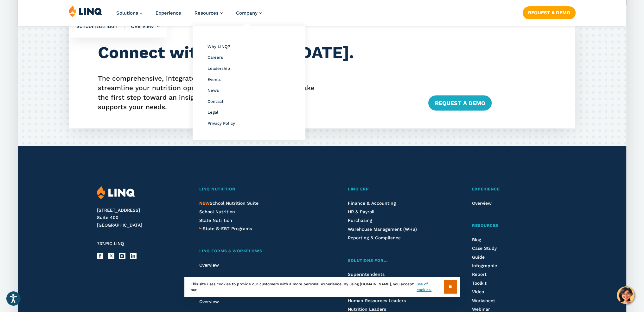 The width and height of the screenshot is (644, 312). Describe the element at coordinates (478, 257) in the screenshot. I see `a: Guide` at that location.